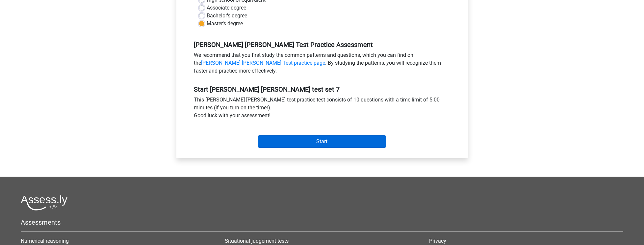  I want to click on a: Situational judgement tests, so click(257, 241).